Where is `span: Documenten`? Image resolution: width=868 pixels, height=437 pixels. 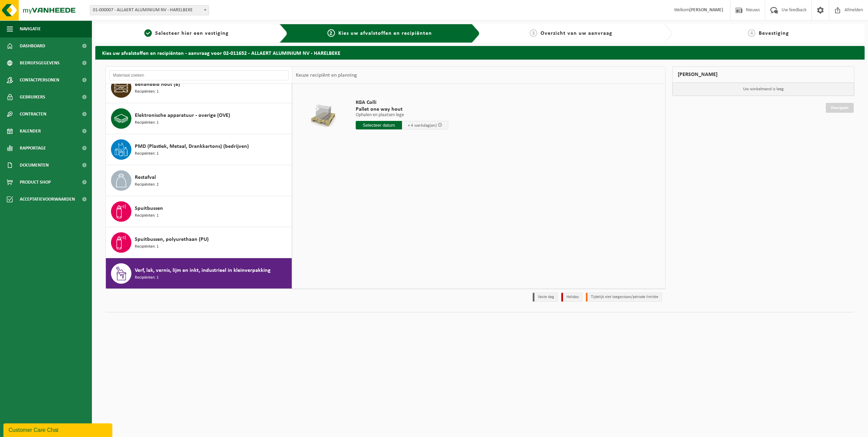 span: Documenten is located at coordinates (34, 165).